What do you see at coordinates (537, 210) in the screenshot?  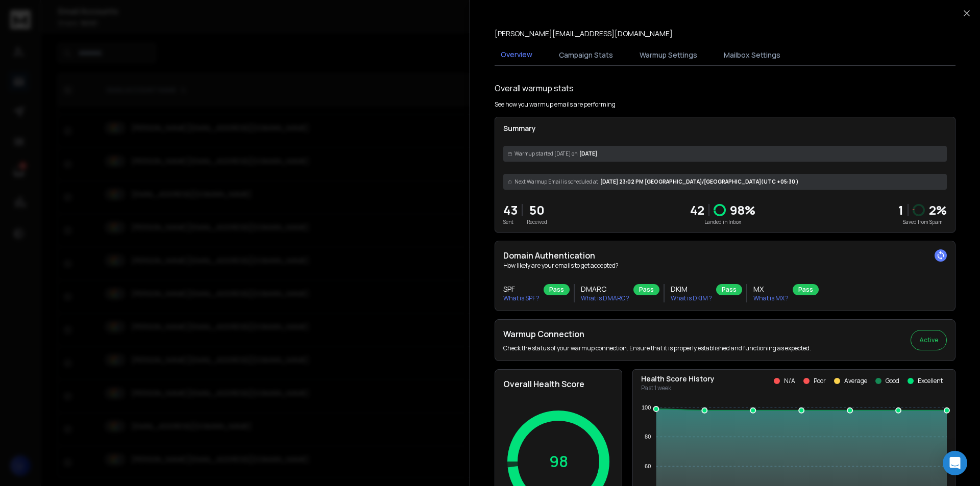 I see `p: 50` at bounding box center [537, 210].